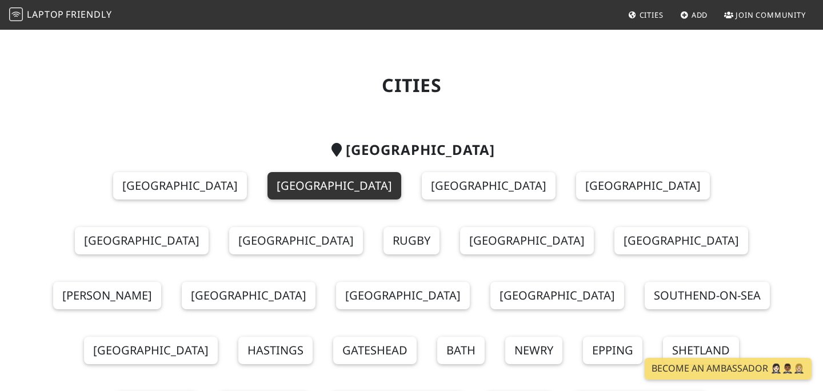  I want to click on a: Become an Ambassador 🤵🏻‍♀️🤵🏾‍♂️🤵🏼‍♀️, so click(728, 369).